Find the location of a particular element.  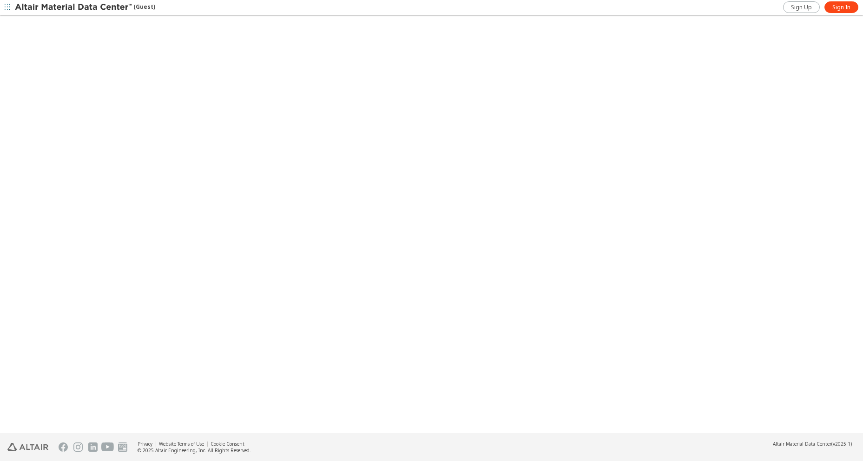

a: Cookie Consent is located at coordinates (227, 444).